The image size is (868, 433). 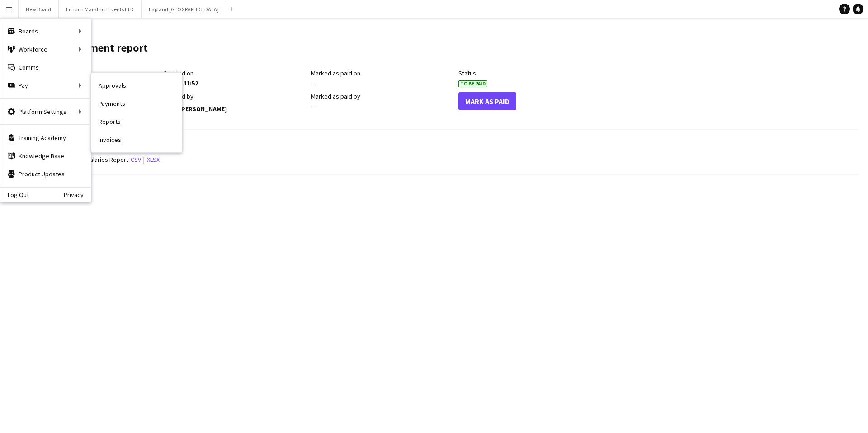 I want to click on a: Training Academy, so click(x=46, y=138).